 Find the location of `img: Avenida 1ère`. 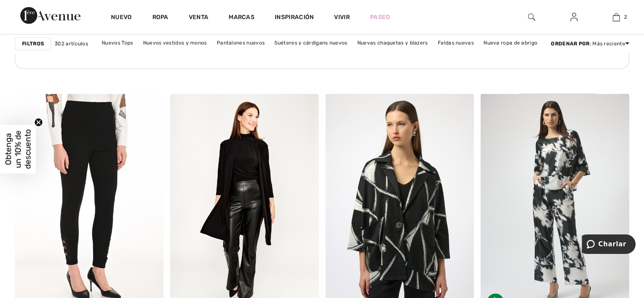

img: Avenida 1ère is located at coordinates (51, 15).